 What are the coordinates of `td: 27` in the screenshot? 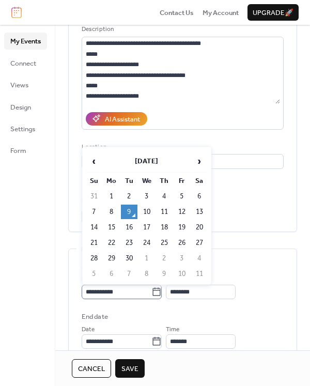 It's located at (200, 243).